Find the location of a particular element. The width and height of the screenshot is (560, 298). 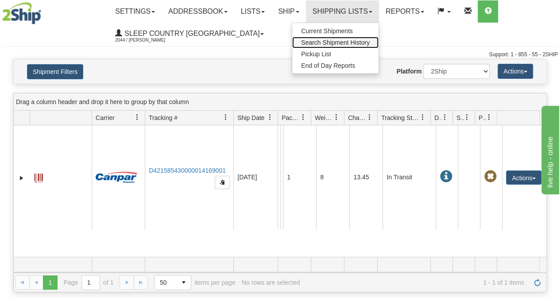

a: Addressbook is located at coordinates (198, 12).